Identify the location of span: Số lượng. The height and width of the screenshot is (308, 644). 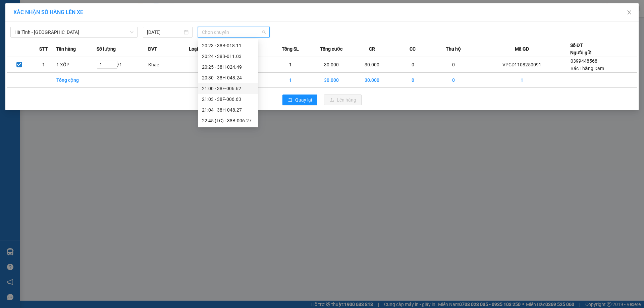
(106, 49).